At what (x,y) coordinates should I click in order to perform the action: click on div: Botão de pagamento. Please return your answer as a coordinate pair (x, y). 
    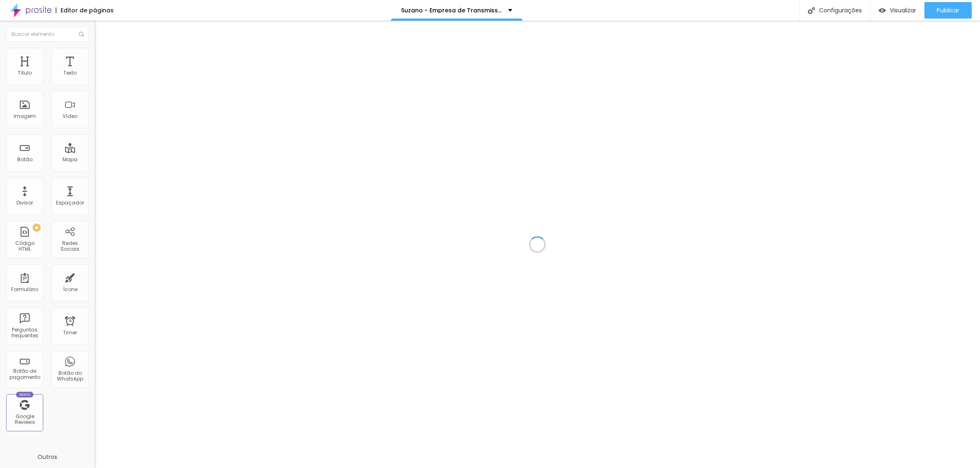
    Looking at the image, I should click on (24, 374).